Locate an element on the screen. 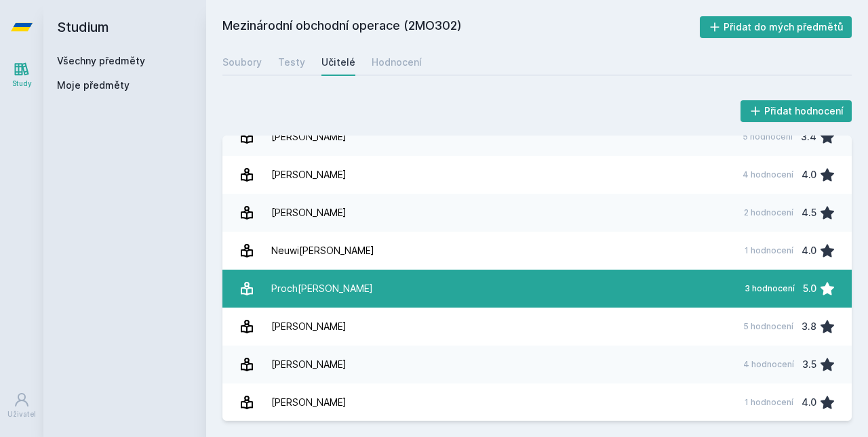 This screenshot has height=437, width=868. div: Study is located at coordinates (22, 84).